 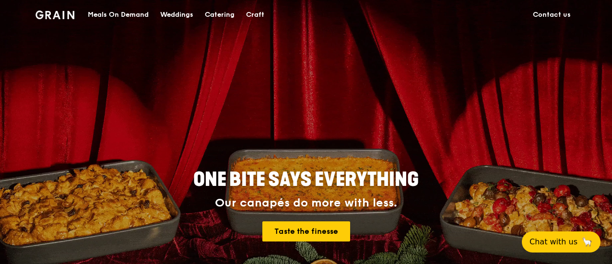 What do you see at coordinates (306, 232) in the screenshot?
I see `a: Taste the finesse` at bounding box center [306, 232].